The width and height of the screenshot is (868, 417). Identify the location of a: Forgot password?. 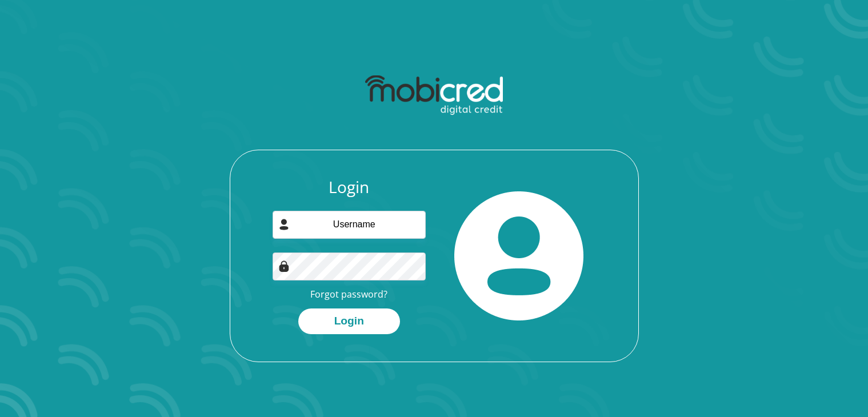
(349, 295).